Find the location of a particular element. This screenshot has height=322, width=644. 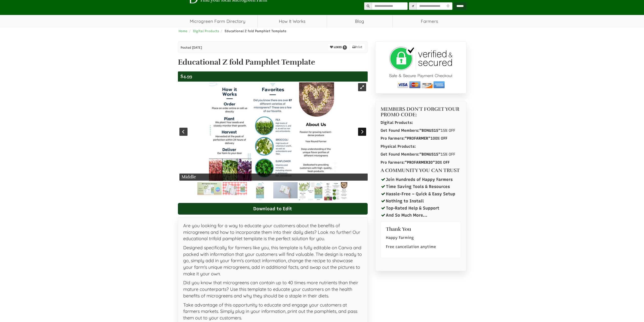

span: Are you looking for a way to educate your customers about the benefits of microgreens and how to ... is located at coordinates (272, 232).